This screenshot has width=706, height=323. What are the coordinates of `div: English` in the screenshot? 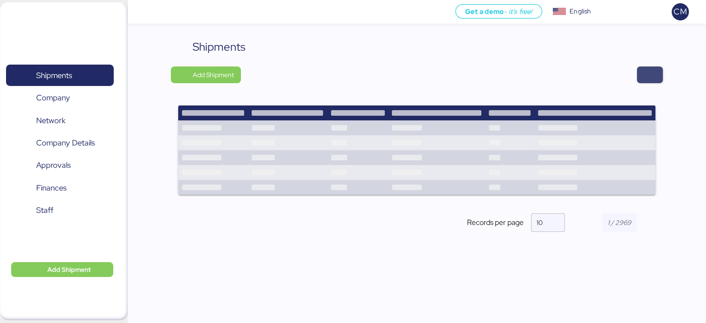 It's located at (581, 11).